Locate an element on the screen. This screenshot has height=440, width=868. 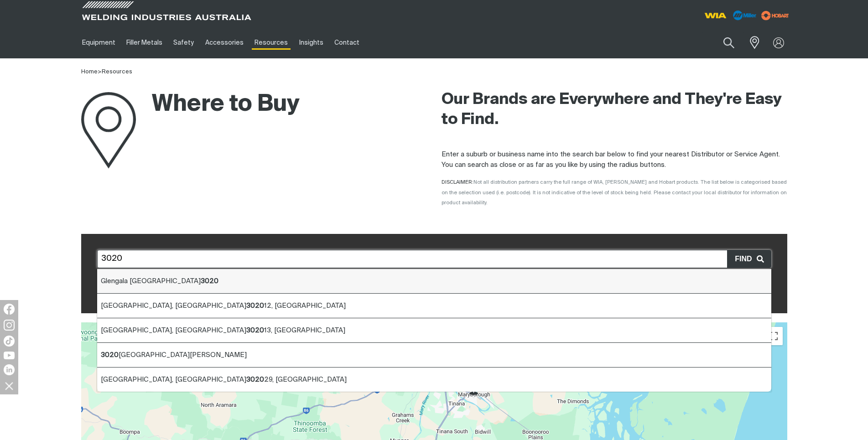
img: hide socials is located at coordinates (9, 386).